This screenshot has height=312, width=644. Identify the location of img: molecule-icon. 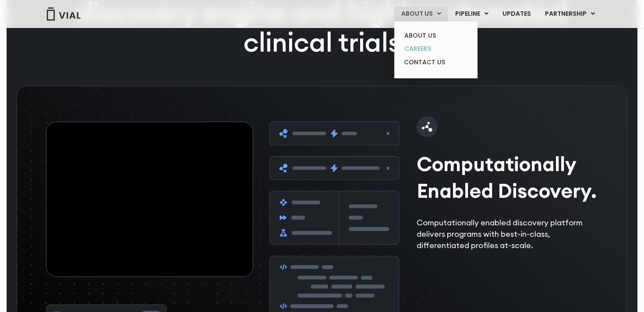
(427, 127).